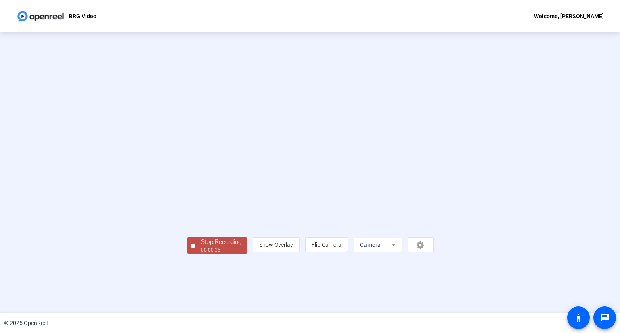 The width and height of the screenshot is (620, 333). What do you see at coordinates (327, 245) in the screenshot?
I see `button: Flip Camera` at bounding box center [327, 245].